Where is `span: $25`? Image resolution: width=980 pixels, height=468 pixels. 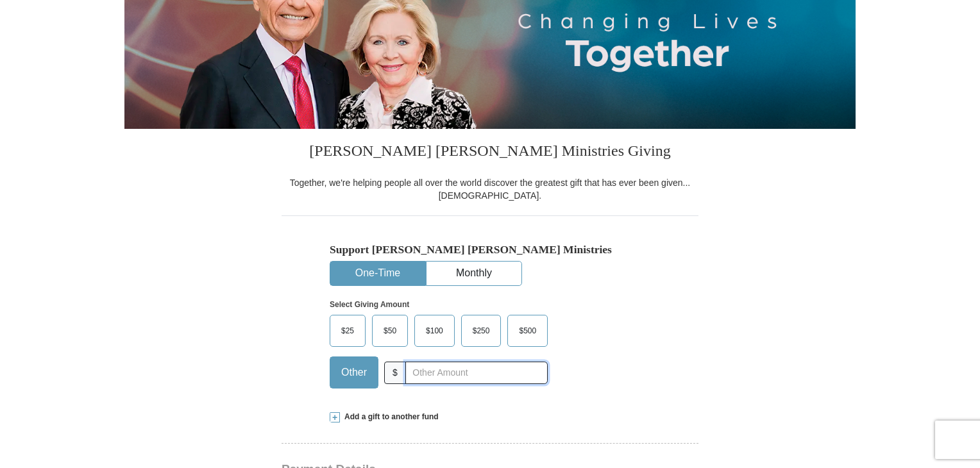 span: $25 is located at coordinates (348, 331).